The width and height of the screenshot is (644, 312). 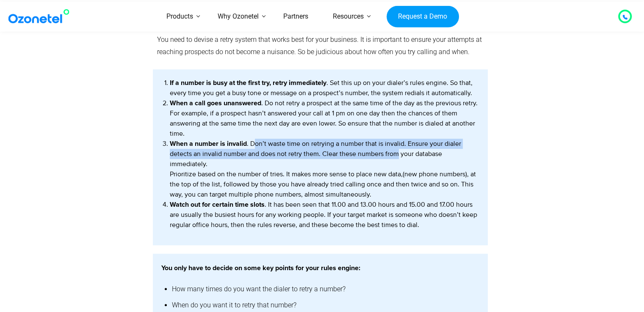 I want to click on li: . Set this up on your dialer’s rules engine. So that, every time you get a busy tone or message o..., so click(x=325, y=88).